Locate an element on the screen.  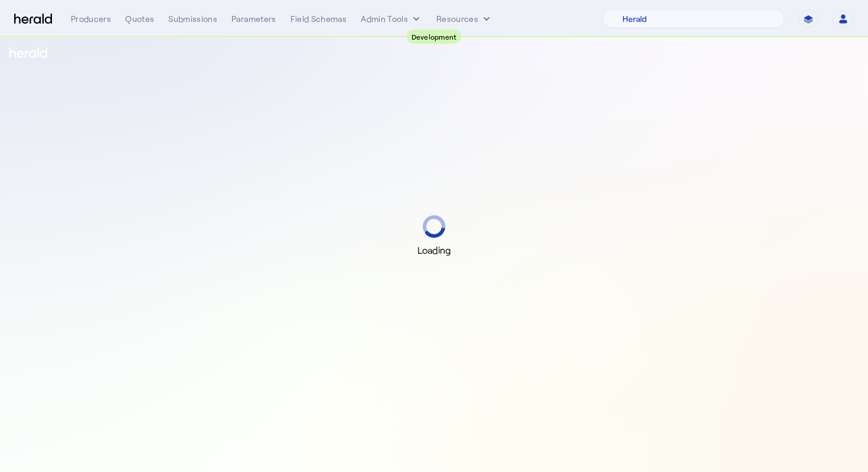
div: Quotes is located at coordinates (139, 19).